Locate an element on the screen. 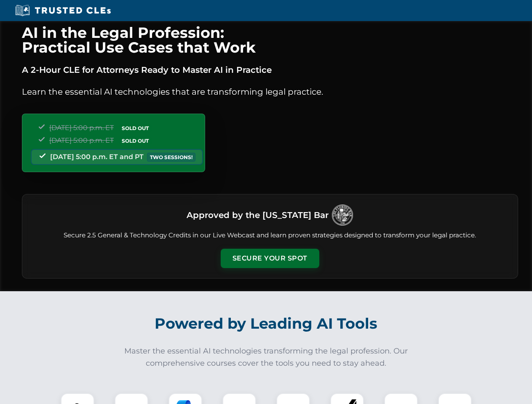 This screenshot has height=404, width=532. p: A 2-Hour CLE for Attorneys Ready to Master AI in Practice is located at coordinates (271, 70).